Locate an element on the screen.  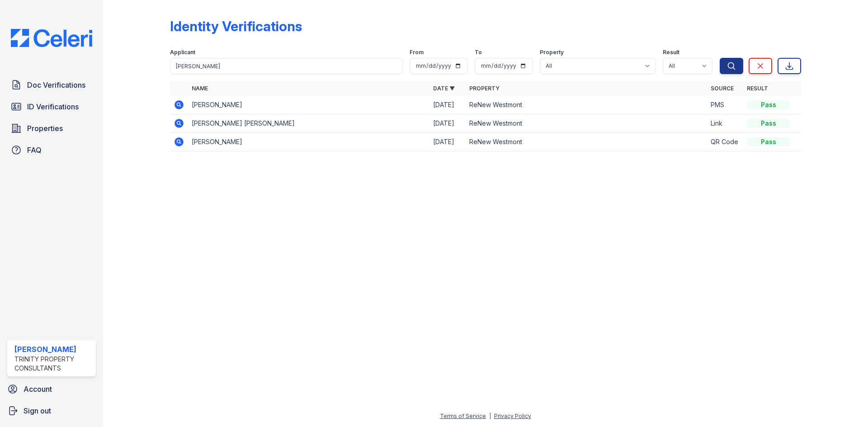
a: Result is located at coordinates (758, 88).